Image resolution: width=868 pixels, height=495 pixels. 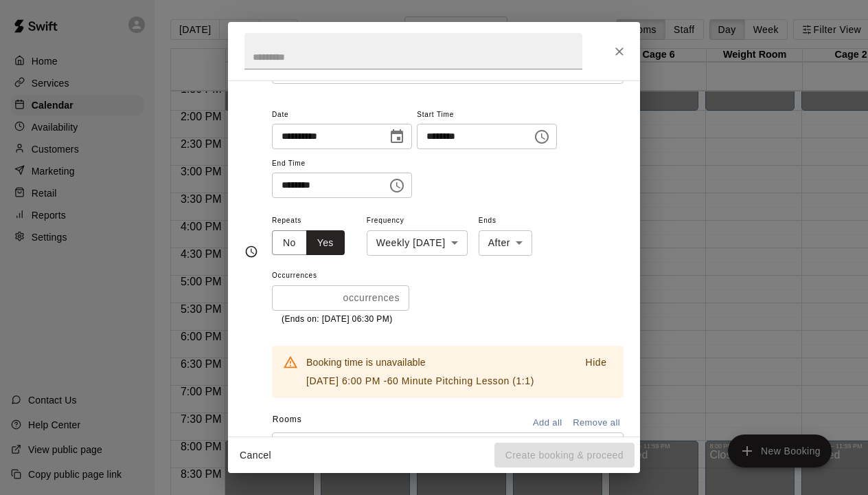 I want to click on button: Close, so click(x=619, y=52).